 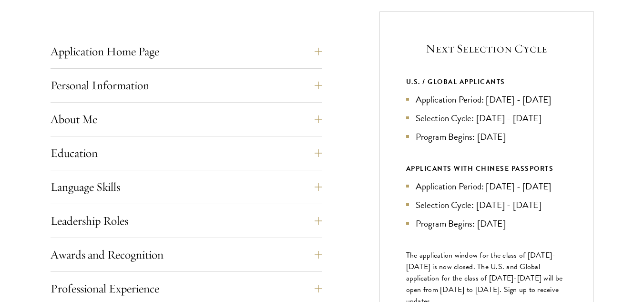 I want to click on h5: Next Selection Cycle, so click(x=487, y=49).